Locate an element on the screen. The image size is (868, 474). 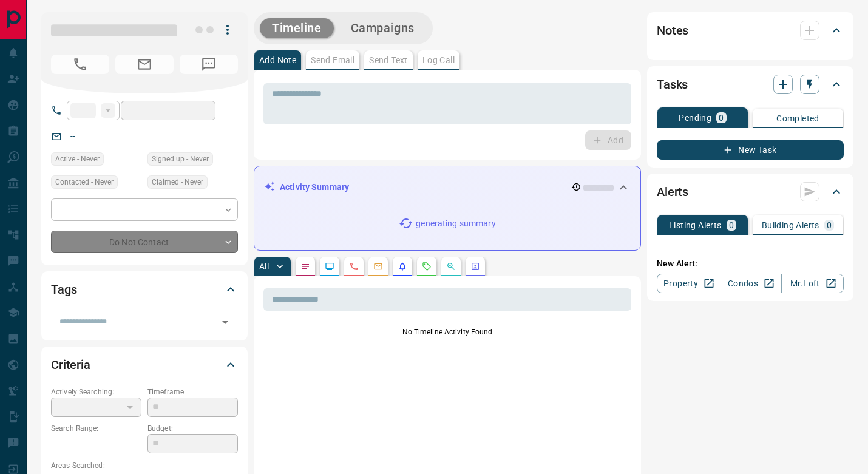
div: Tasks is located at coordinates (750, 84).